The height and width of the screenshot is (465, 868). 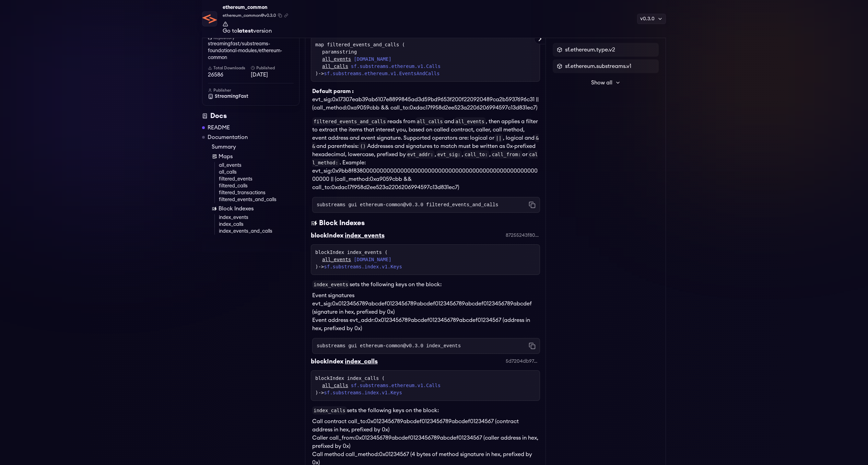 What do you see at coordinates (350, 122) in the screenshot?
I see `code: filtered_events_and_calls` at bounding box center [350, 122].